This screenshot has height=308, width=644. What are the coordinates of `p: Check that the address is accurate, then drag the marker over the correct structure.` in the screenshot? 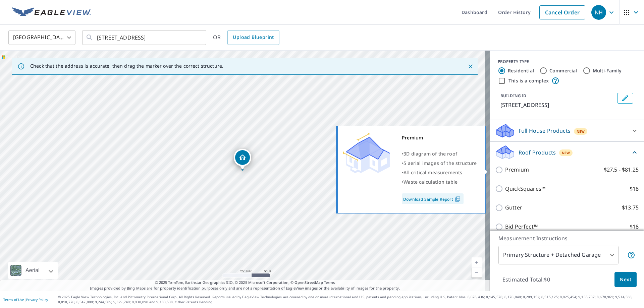 It's located at (127, 66).